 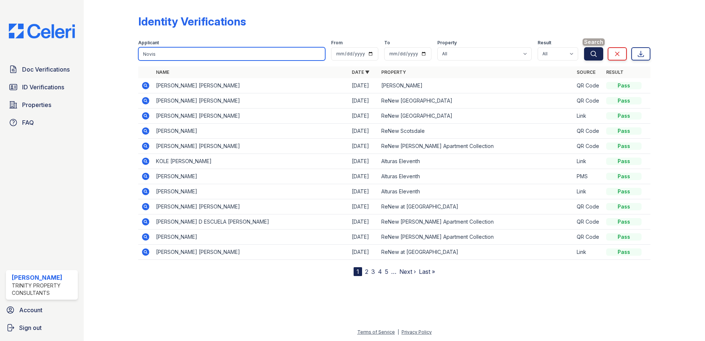 I want to click on div: Trinity Property Consultants, so click(x=43, y=289).